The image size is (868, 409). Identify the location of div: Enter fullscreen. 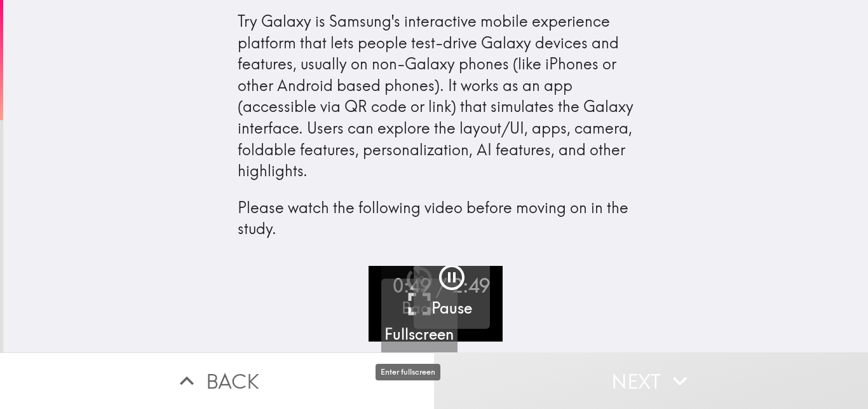
(408, 371).